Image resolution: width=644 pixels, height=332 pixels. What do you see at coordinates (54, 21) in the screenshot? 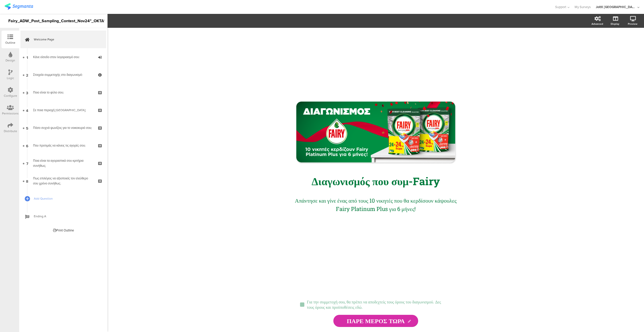
I see `div: Fairy_ADW_Post_Sampling_Contest_Nov24"_OKTA` at bounding box center [54, 21].